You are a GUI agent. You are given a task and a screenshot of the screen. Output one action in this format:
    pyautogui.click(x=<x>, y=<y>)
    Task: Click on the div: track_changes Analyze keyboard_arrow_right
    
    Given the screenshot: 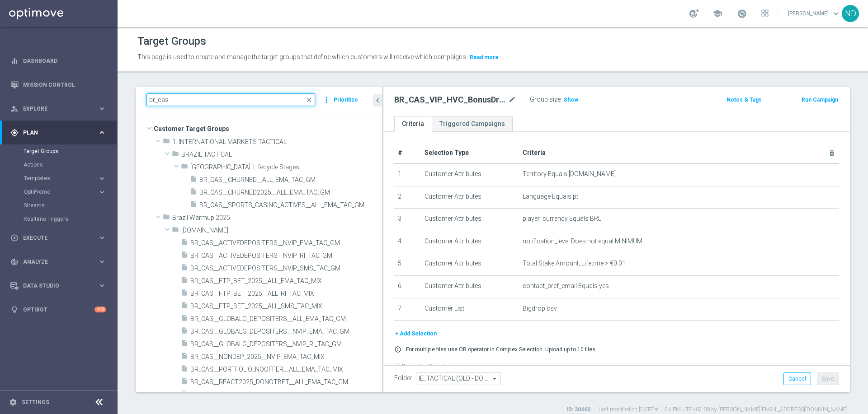 What is the action you would take?
    pyautogui.click(x=58, y=262)
    